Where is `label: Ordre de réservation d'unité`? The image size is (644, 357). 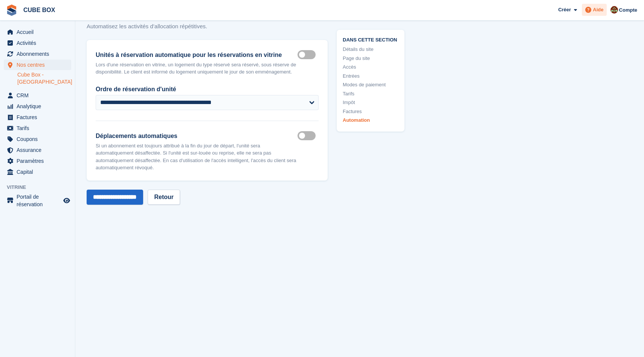
label: Ordre de réservation d'unité is located at coordinates (207, 89).